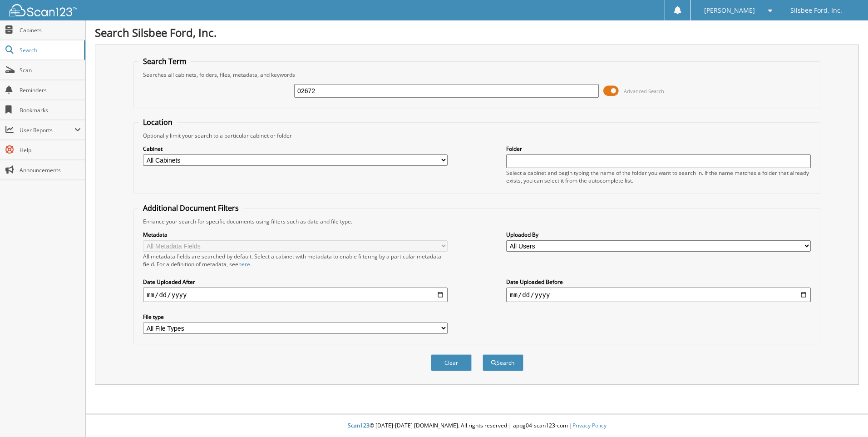 The width and height of the screenshot is (868, 437). What do you see at coordinates (359, 425) in the screenshot?
I see `span: Scan123` at bounding box center [359, 425].